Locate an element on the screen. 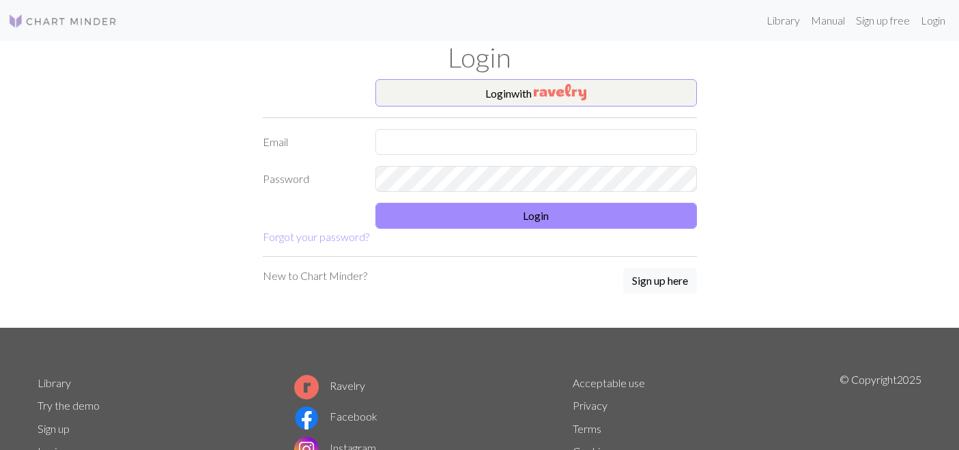 This screenshot has height=450, width=959. h1: Login is located at coordinates (480, 57).